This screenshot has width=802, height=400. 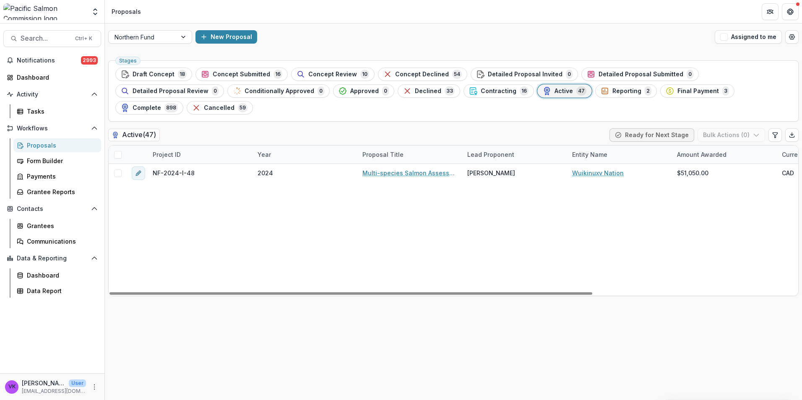 I want to click on span: Detailed Proposal Submitted, so click(x=641, y=74).